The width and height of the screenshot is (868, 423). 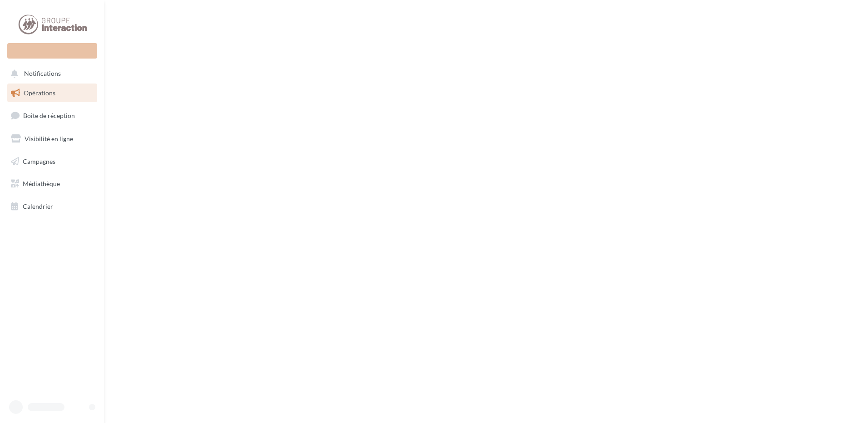 I want to click on span: Campagnes, so click(x=39, y=161).